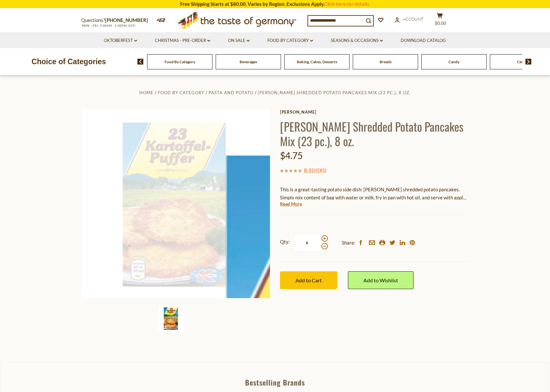 This screenshot has width=550, height=392. Describe the element at coordinates (315, 171) in the screenshot. I see `a: 0 Reviews` at that location.